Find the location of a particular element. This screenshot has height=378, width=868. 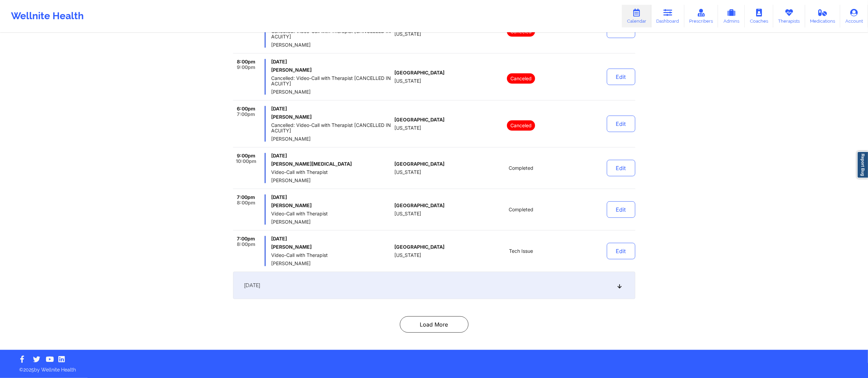

span: 10:00pm is located at coordinates (246, 161).